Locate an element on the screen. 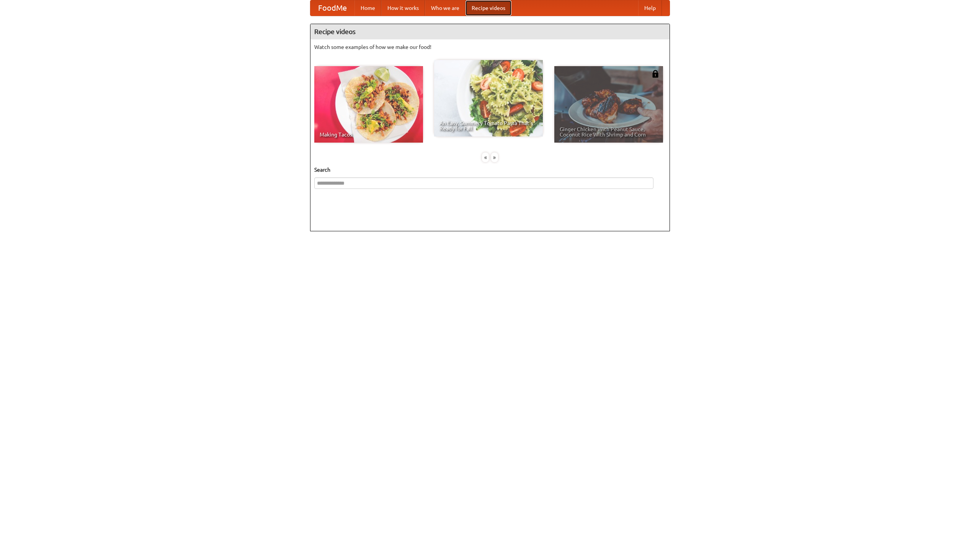  span: An Easy, Summery Tomato Pasta That's Ready for Fall is located at coordinates (489, 126).